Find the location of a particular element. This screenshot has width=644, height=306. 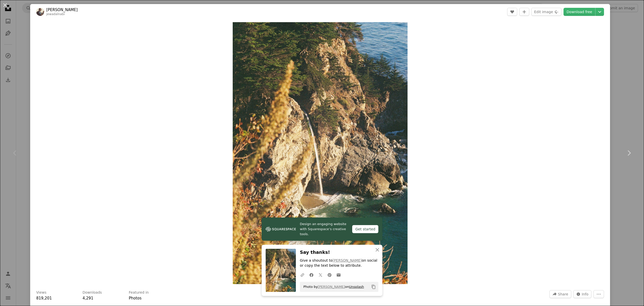

h3: Say thanks! is located at coordinates (339, 252).